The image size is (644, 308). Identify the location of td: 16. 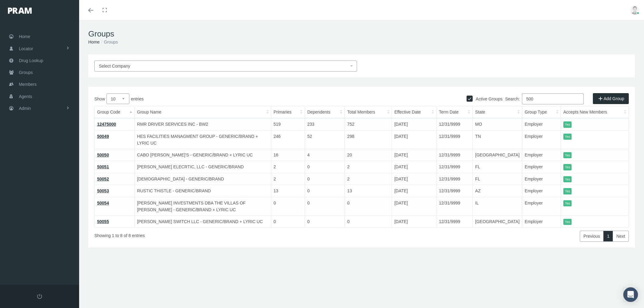
(288, 155).